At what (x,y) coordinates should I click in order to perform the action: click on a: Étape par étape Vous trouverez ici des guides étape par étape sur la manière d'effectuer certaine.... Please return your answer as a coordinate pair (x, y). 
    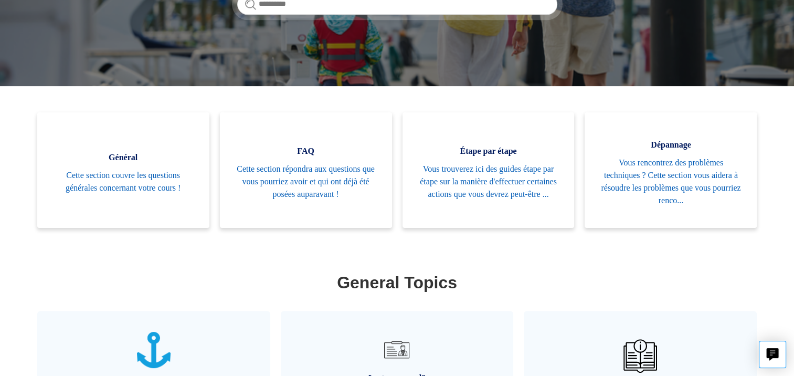
    Looking at the image, I should click on (488, 170).